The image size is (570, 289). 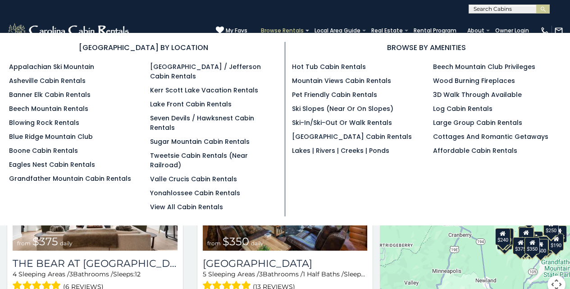 I want to click on a: Yonahlossee Cabin Rentals, so click(x=195, y=193).